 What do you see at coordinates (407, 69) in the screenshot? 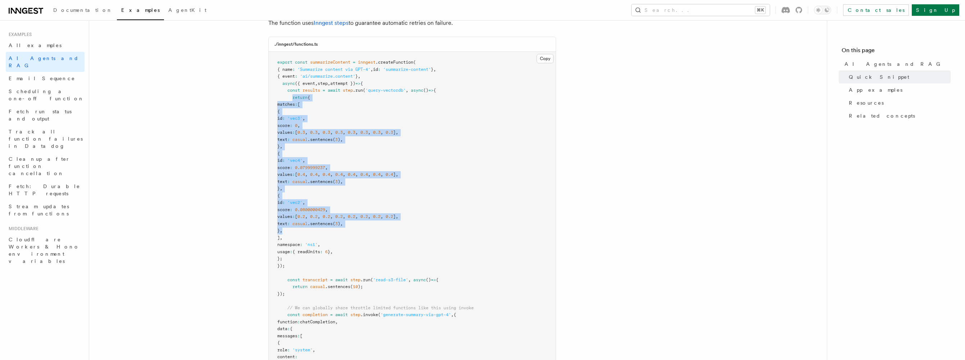
I see `span: 'summarize-content'` at bounding box center [407, 69].